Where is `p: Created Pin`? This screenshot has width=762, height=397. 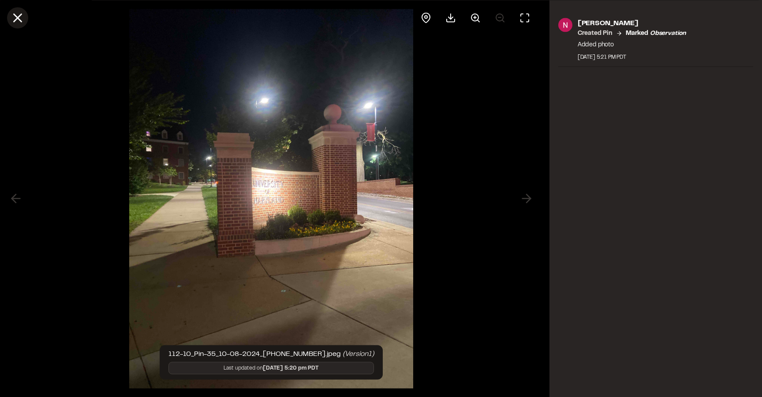
p: Created Pin is located at coordinates (595, 33).